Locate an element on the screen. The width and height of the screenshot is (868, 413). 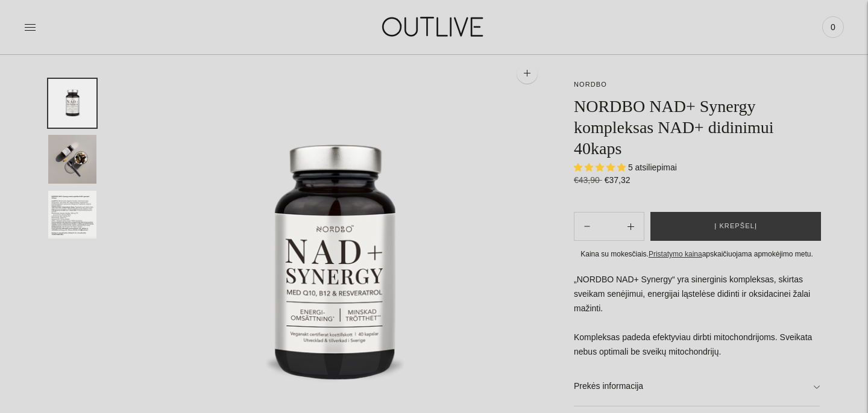
span: 0 is located at coordinates (833, 27).